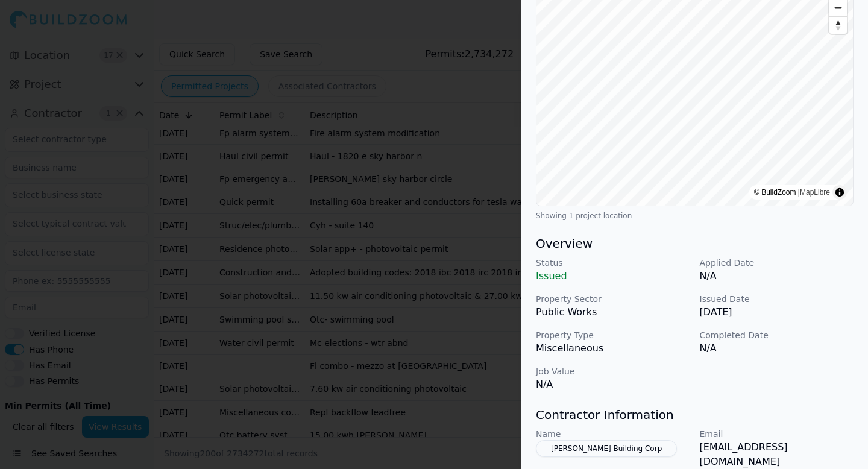 The image size is (868, 469). What do you see at coordinates (613, 276) in the screenshot?
I see `p: Issued` at bounding box center [613, 276].